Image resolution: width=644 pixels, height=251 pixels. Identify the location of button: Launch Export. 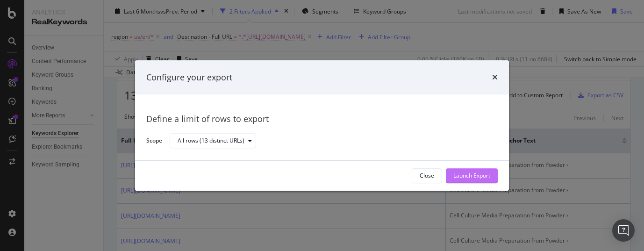
(472, 176).